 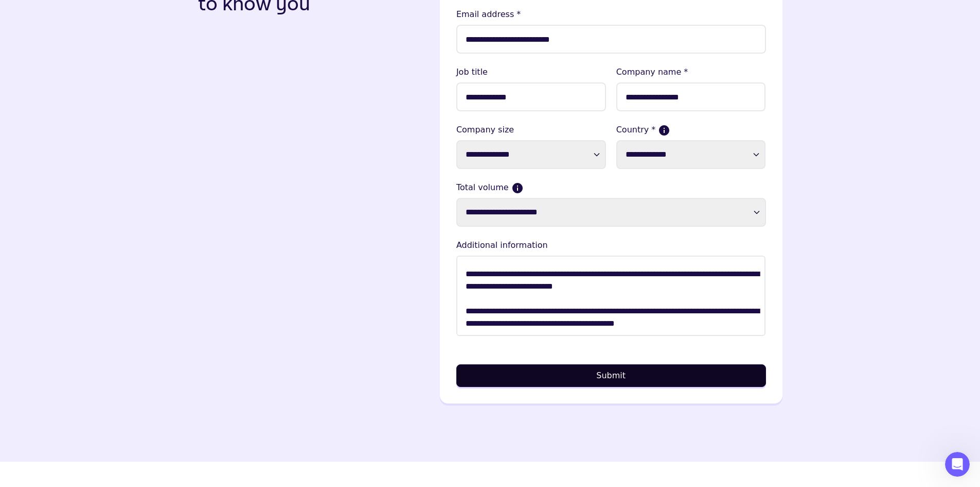 I want to click on lable: Email address *, so click(x=611, y=15).